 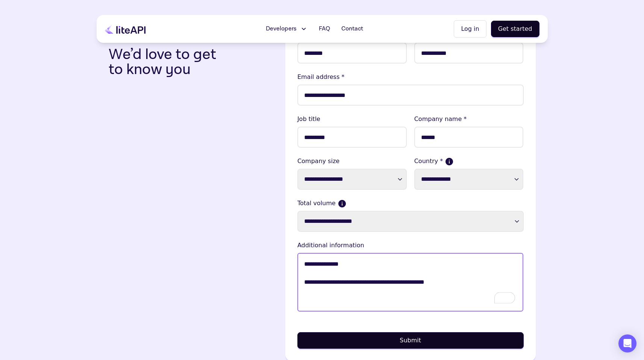 What do you see at coordinates (469, 29) in the screenshot?
I see `button: Log in` at bounding box center [469, 29].